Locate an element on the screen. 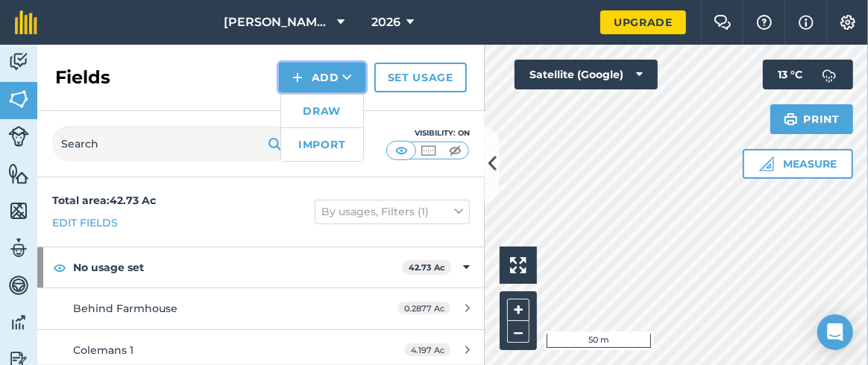 The height and width of the screenshot is (365, 868). div: No usage set42.73 Ac is located at coordinates (261, 268).